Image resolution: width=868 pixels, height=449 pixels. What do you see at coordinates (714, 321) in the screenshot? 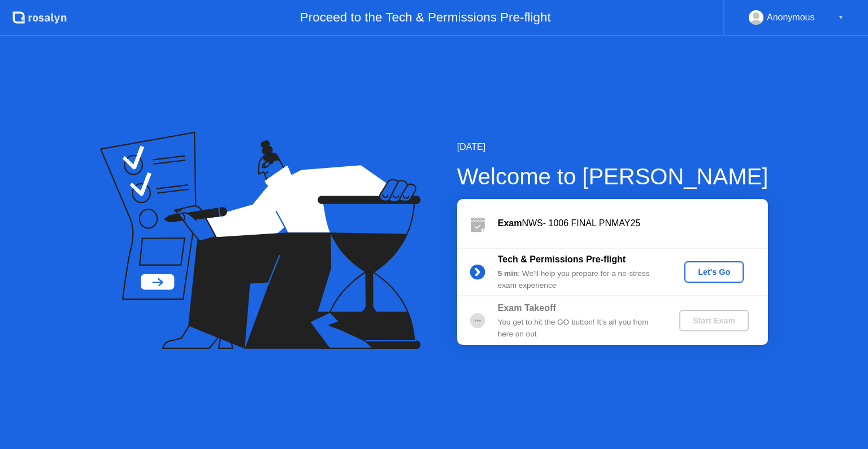
I see `button: Start Exam` at bounding box center [714, 321].